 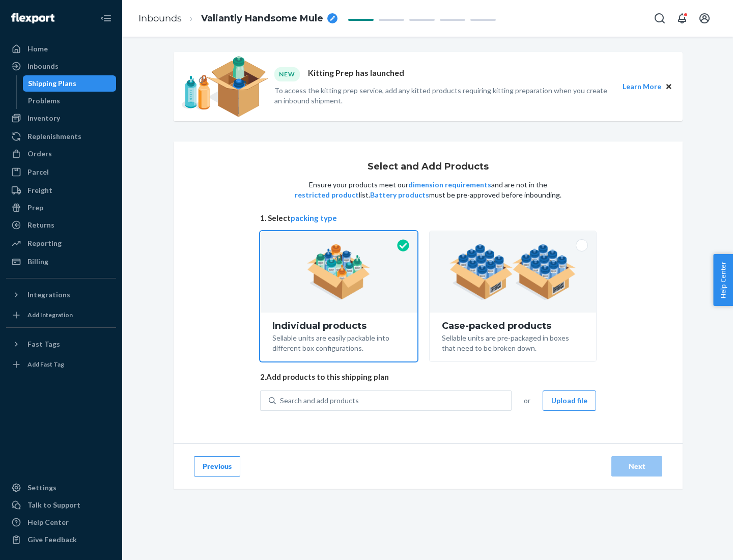 What do you see at coordinates (52, 540) in the screenshot?
I see `div: Give Feedback` at bounding box center [52, 540].